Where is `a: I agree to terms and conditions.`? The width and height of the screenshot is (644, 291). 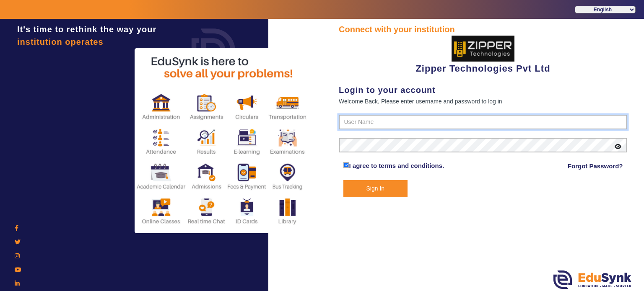 a: I agree to terms and conditions. is located at coordinates (397, 165).